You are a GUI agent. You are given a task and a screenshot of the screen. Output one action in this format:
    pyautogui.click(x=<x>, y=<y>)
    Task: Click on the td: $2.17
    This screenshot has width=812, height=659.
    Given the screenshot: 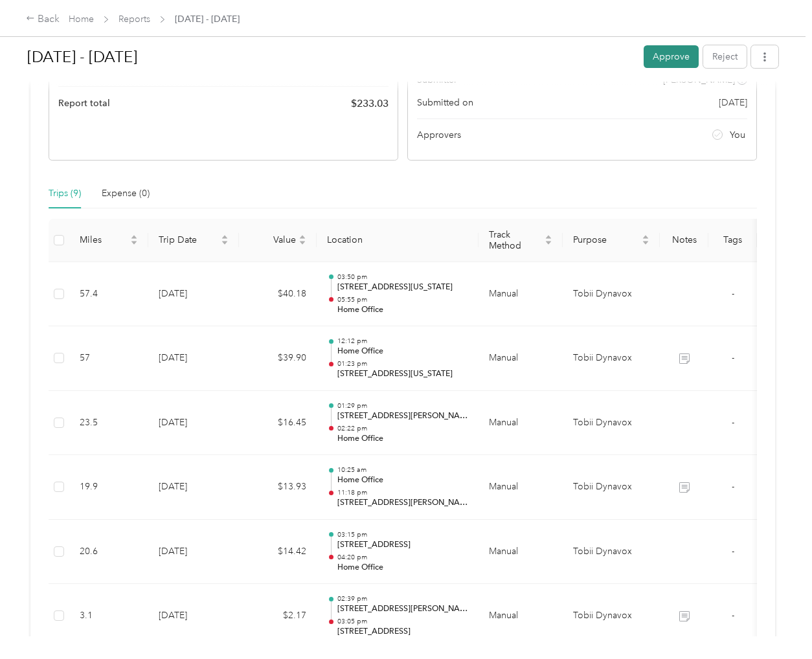 What is the action you would take?
    pyautogui.click(x=278, y=617)
    